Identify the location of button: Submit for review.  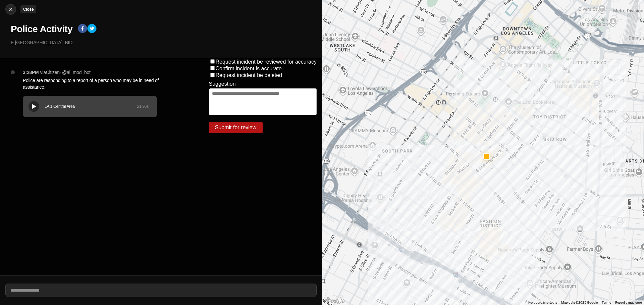
(236, 128).